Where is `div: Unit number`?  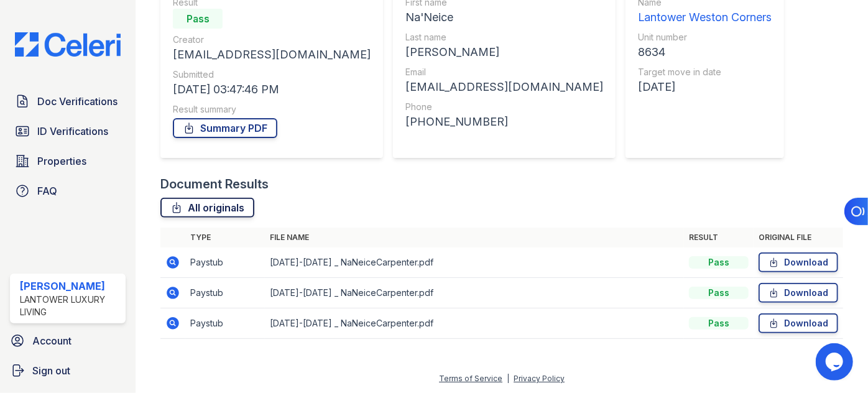
div: Unit number is located at coordinates (705, 37).